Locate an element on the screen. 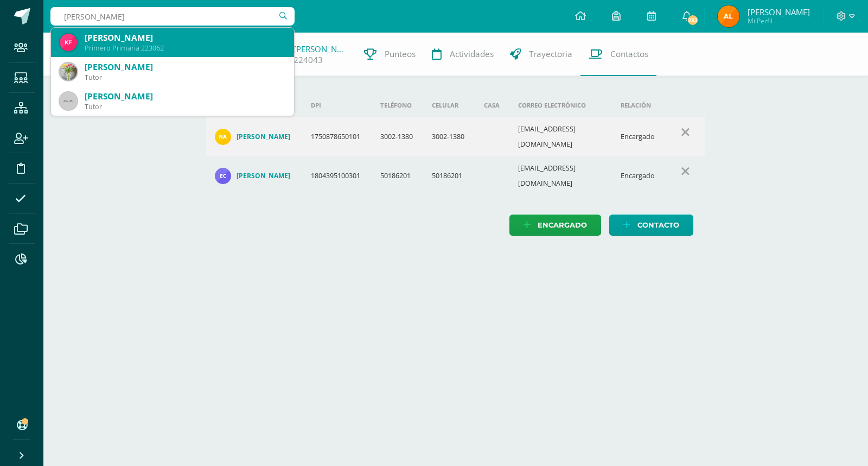 Image resolution: width=868 pixels, height=466 pixels. a: Contactos is located at coordinates (619, 54).